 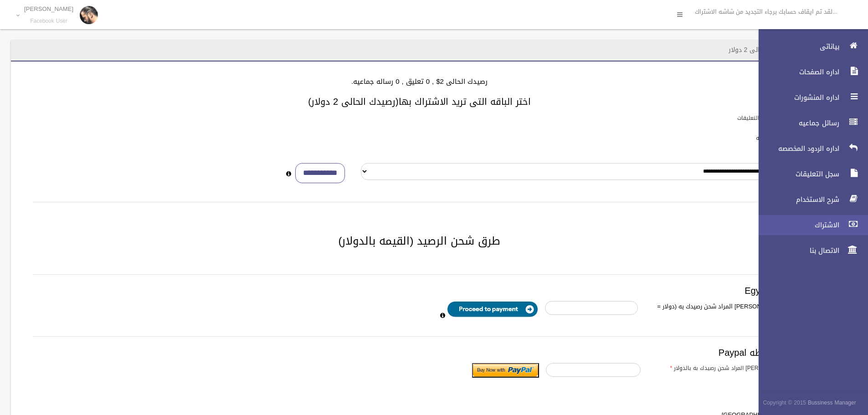 What do you see at coordinates (809, 123) in the screenshot?
I see `a: رسائل جماعيه` at bounding box center [809, 123].